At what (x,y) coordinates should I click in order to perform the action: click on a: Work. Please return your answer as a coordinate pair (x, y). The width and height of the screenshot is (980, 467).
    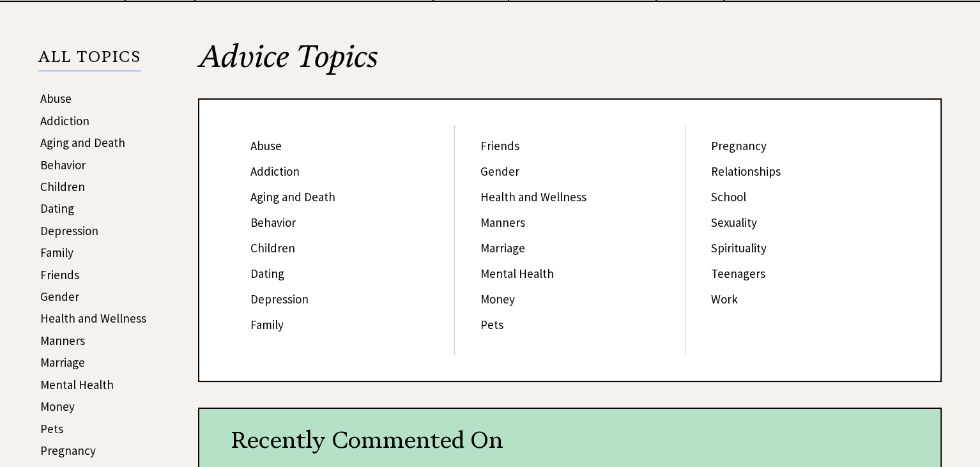
    Looking at the image, I should click on (725, 299).